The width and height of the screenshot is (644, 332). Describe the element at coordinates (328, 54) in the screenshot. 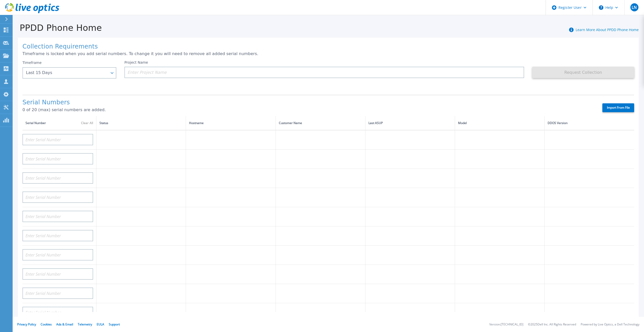

I see `p: Timeframe is locked when you add serial numbers. To change it you will need to remove all added s...` at that location.